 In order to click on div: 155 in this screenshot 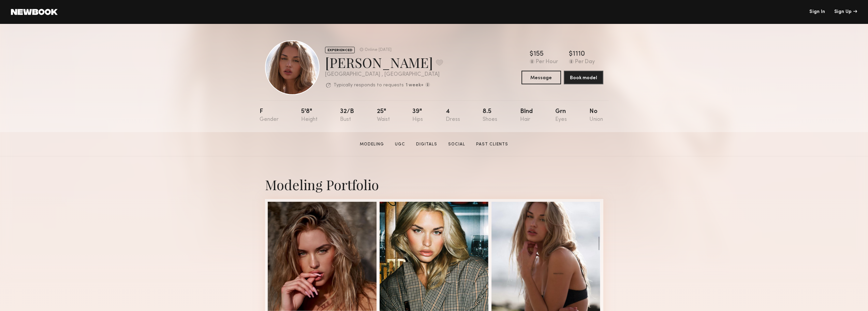, I will do `click(538, 54)`.